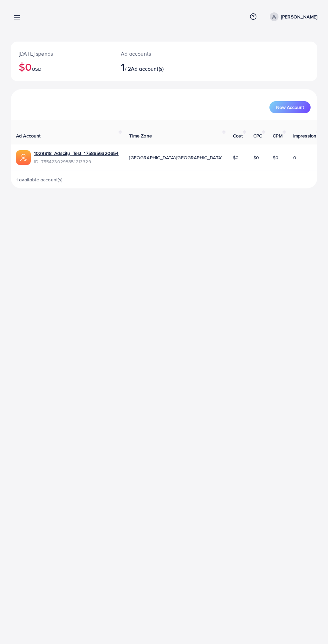 The height and width of the screenshot is (644, 328). Describe the element at coordinates (76, 161) in the screenshot. I see `span: ID: 7554230298851213329` at that location.